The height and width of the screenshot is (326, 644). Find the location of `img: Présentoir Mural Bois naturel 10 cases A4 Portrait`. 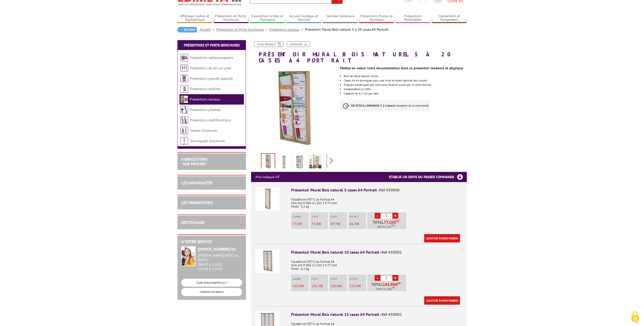

img: Présentoir Mural Bois naturel 10 cases A4 Portrait is located at coordinates (268, 261).